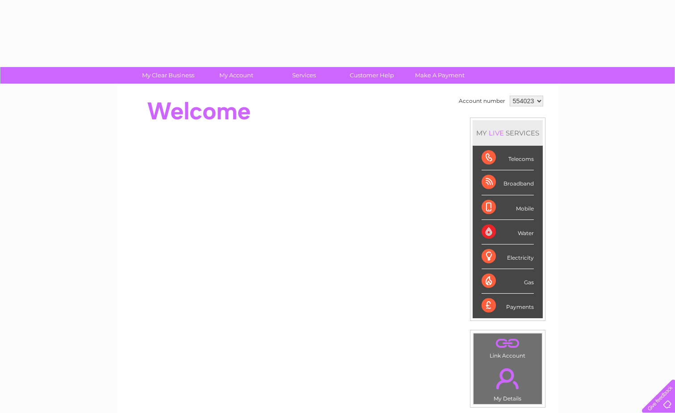 Image resolution: width=675 pixels, height=413 pixels. Describe the element at coordinates (508, 133) in the screenshot. I see `div: MY SERVICES` at that location.